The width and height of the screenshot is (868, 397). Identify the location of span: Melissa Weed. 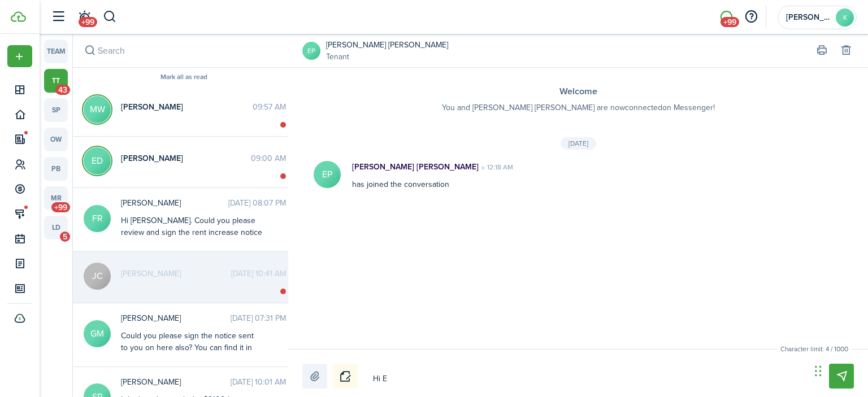
(187, 106).